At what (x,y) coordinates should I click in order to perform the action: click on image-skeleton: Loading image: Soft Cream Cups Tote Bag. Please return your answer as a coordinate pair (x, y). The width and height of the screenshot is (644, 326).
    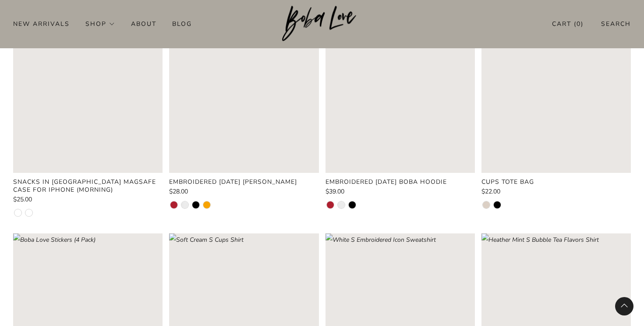
    Looking at the image, I should click on (556, 97).